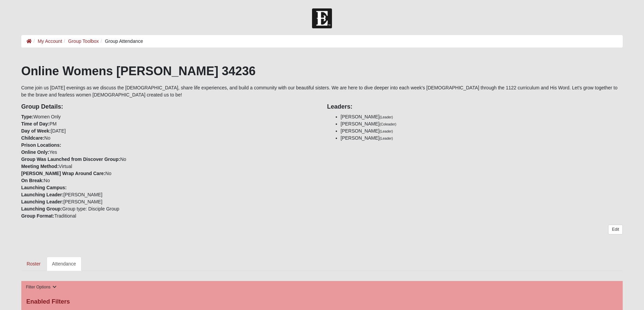 This screenshot has width=644, height=310. Describe the element at coordinates (321, 18) in the screenshot. I see `img: Church of Eleven22 Logo` at that location.